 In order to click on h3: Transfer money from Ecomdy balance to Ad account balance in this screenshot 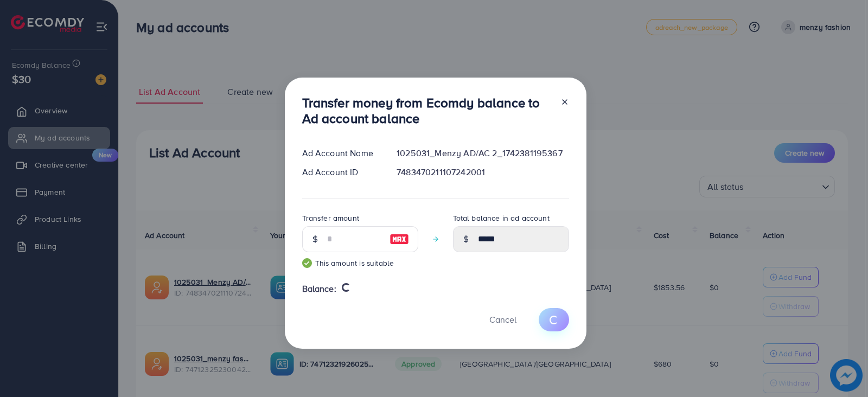, I will do `click(427, 111)`.